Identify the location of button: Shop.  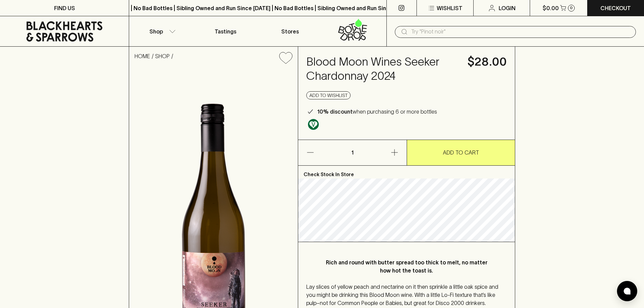
(161, 31).